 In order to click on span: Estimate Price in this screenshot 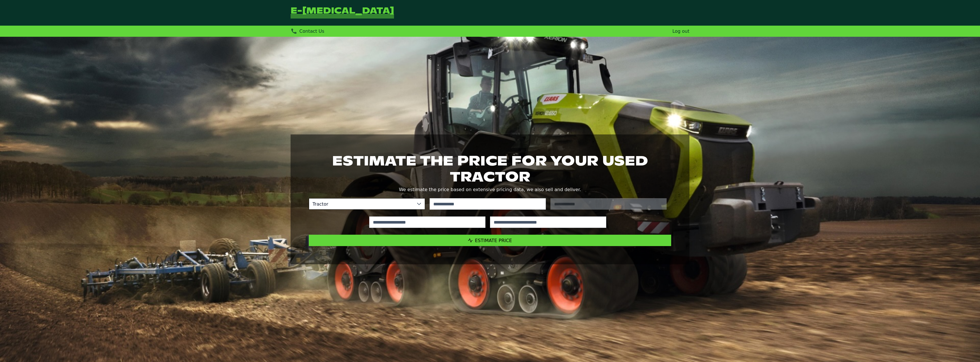, I will do `click(493, 241)`.